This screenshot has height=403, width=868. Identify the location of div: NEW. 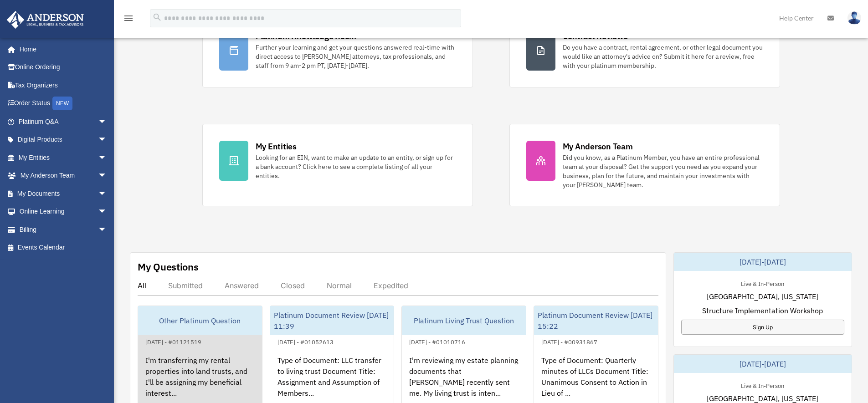
(62, 103).